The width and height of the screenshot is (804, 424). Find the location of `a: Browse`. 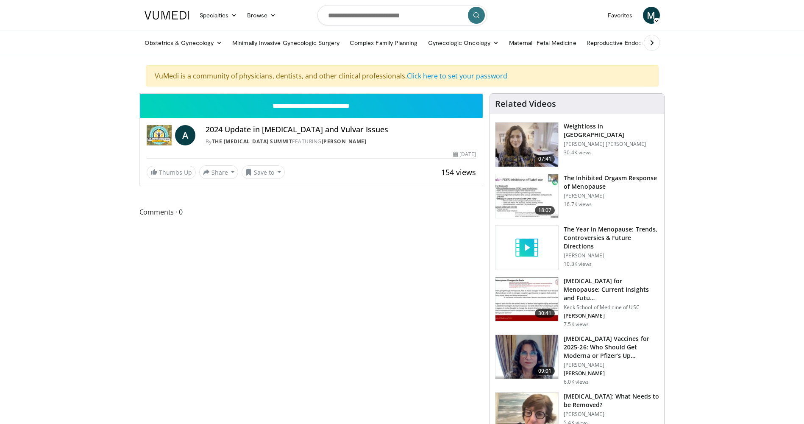

a: Browse is located at coordinates (261, 15).